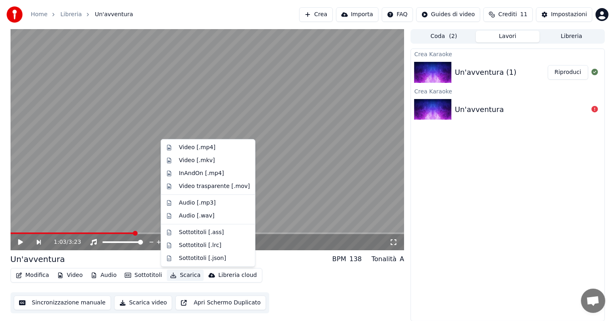  Describe the element at coordinates (316, 15) in the screenshot. I see `button: Crea` at that location.